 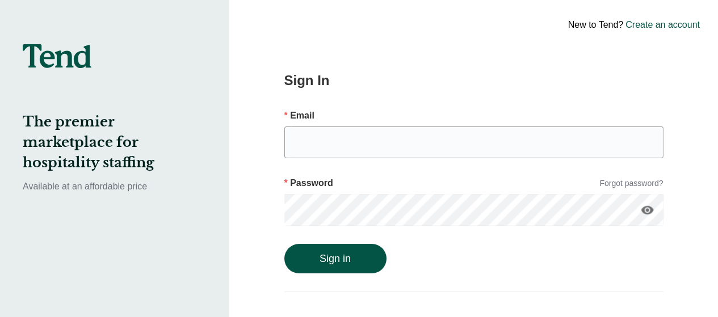 What do you see at coordinates (631, 183) in the screenshot?
I see `a: Forgot password?` at bounding box center [631, 183].